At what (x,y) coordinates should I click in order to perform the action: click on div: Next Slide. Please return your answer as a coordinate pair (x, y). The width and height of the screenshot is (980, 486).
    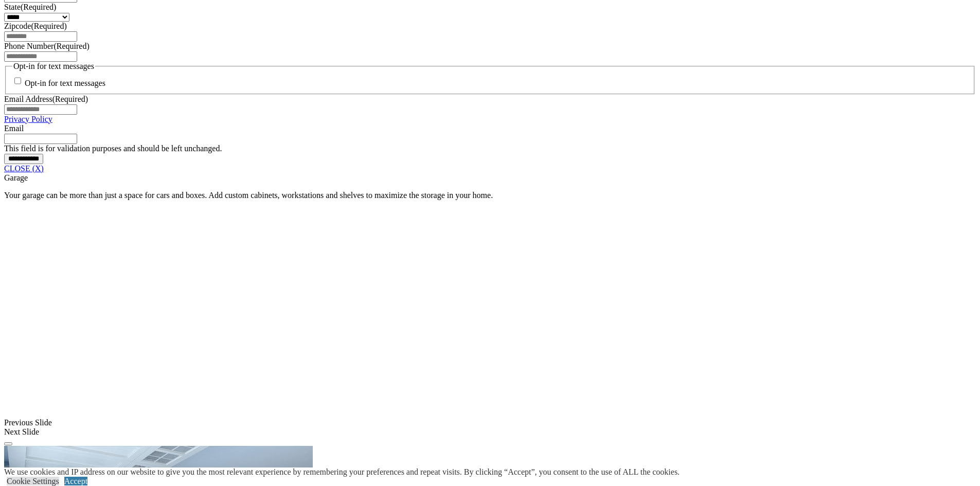
    Looking at the image, I should click on (490, 432).